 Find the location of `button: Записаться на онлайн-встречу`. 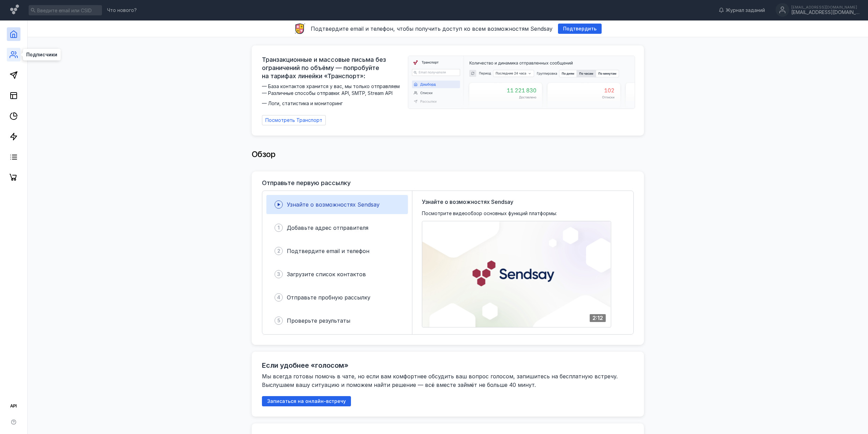

button: Записаться на онлайн-встречу is located at coordinates (307, 401).